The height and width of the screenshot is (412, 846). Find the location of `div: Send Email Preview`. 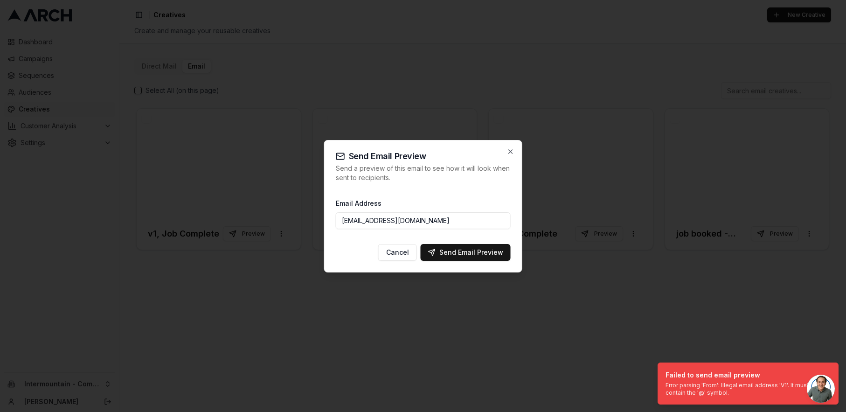

div: Send Email Preview is located at coordinates (466, 252).